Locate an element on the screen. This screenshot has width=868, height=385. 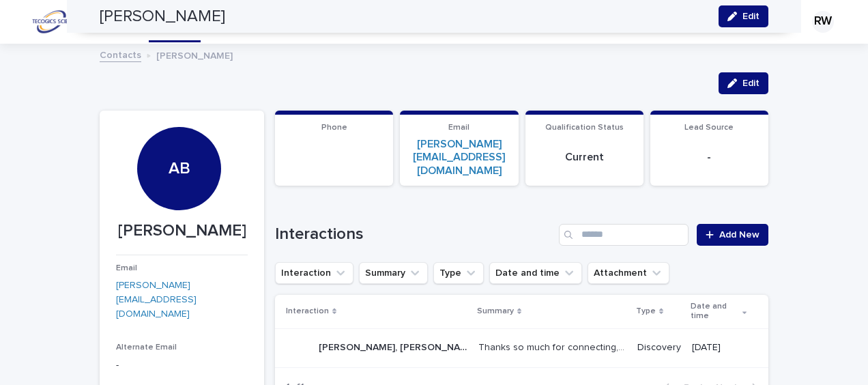
button: Edit is located at coordinates (743, 83).